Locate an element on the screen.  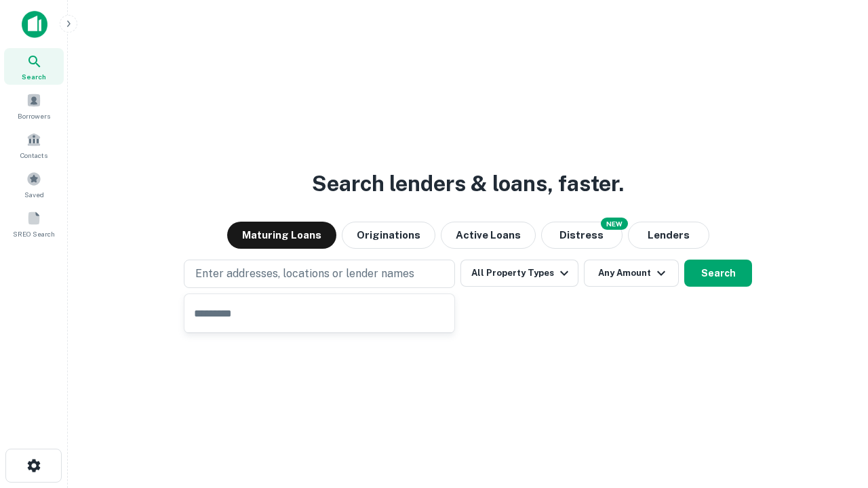
button: Any Amount is located at coordinates (632, 273).